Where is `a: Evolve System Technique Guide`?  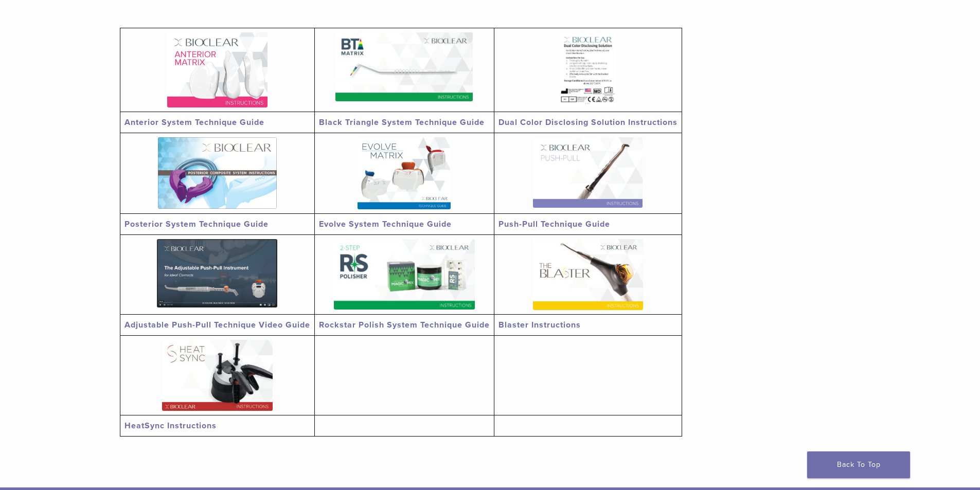
a: Evolve System Technique Guide is located at coordinates (385, 224).